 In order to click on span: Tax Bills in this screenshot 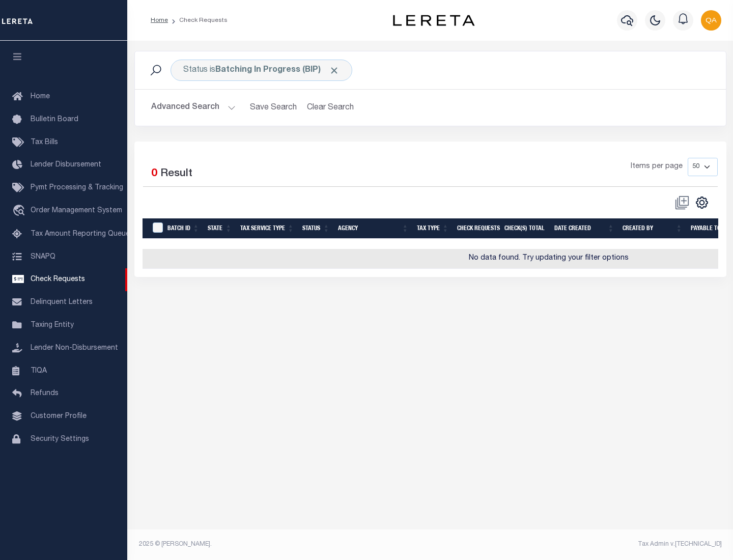, I will do `click(44, 143)`.